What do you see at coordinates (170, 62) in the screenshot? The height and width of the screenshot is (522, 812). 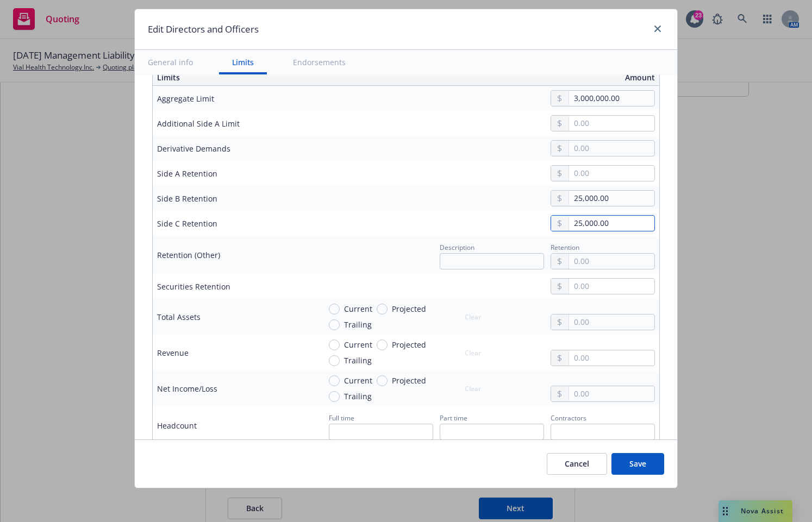 I see `button: General info` at bounding box center [170, 62].